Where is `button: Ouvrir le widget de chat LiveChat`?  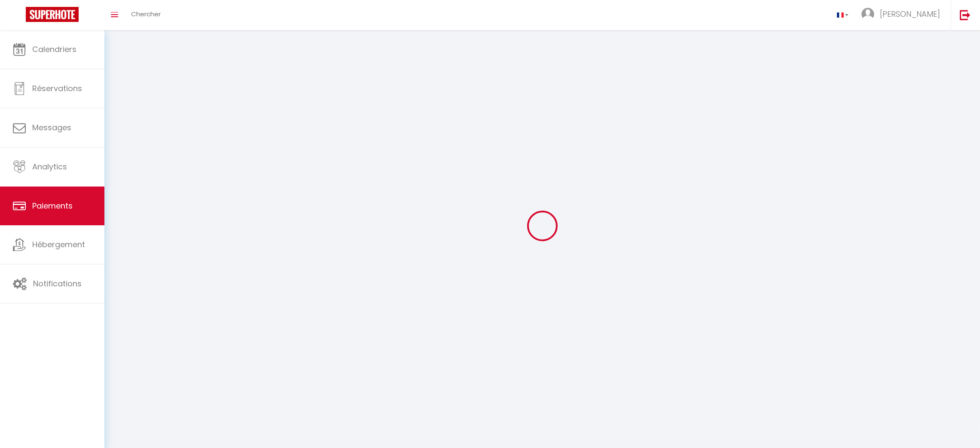 button: Ouvrir le widget de chat LiveChat is located at coordinates (20, 16).